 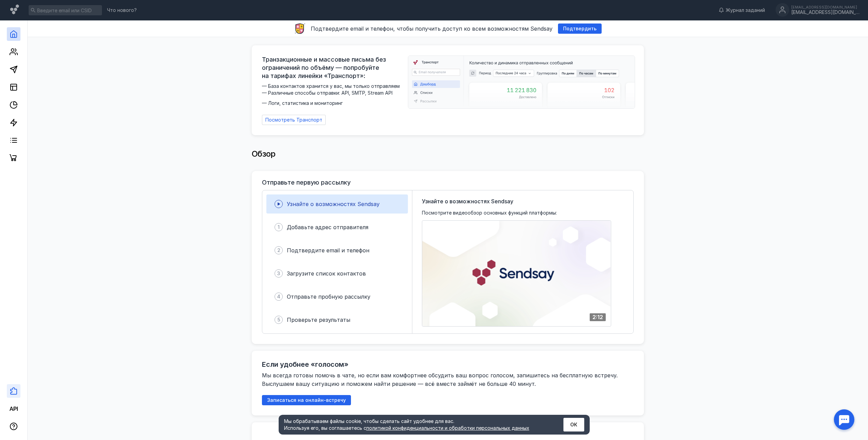 What do you see at coordinates (294, 120) in the screenshot?
I see `span: Посмотреть Транспорт` at bounding box center [294, 120].